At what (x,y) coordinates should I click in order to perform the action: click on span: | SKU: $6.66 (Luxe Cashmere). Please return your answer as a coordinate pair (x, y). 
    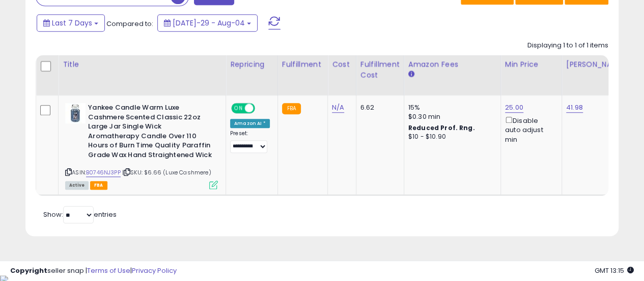
    Looking at the image, I should click on (167, 173).